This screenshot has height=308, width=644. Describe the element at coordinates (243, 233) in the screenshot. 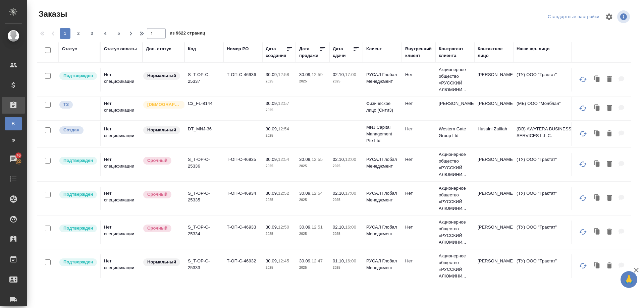

I see `td: Т-ОП-С-46933` at that location.